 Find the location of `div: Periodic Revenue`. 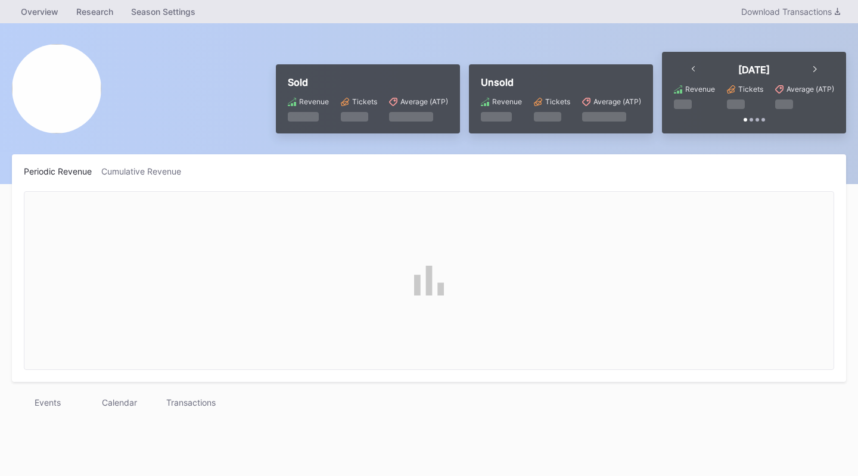

div: Periodic Revenue is located at coordinates (63, 171).